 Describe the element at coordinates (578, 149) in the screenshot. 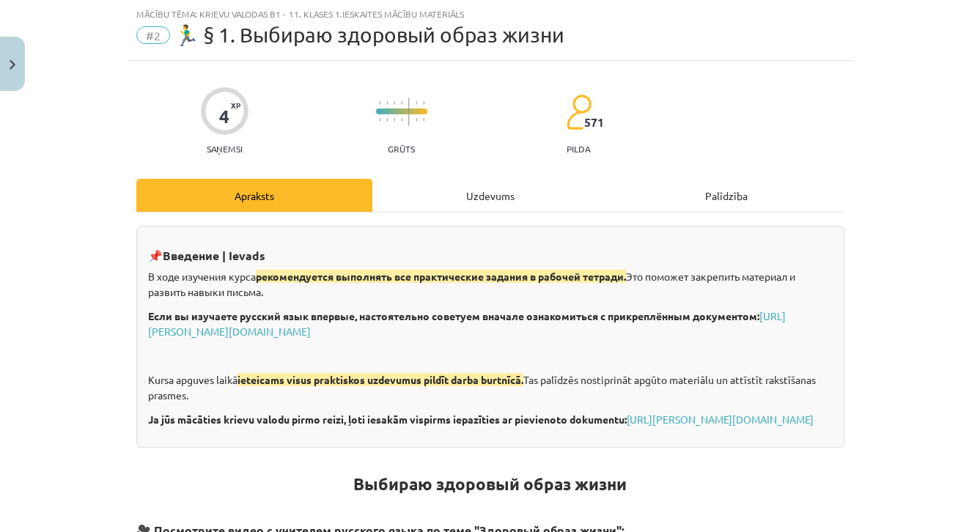

I see `p: pilda` at that location.